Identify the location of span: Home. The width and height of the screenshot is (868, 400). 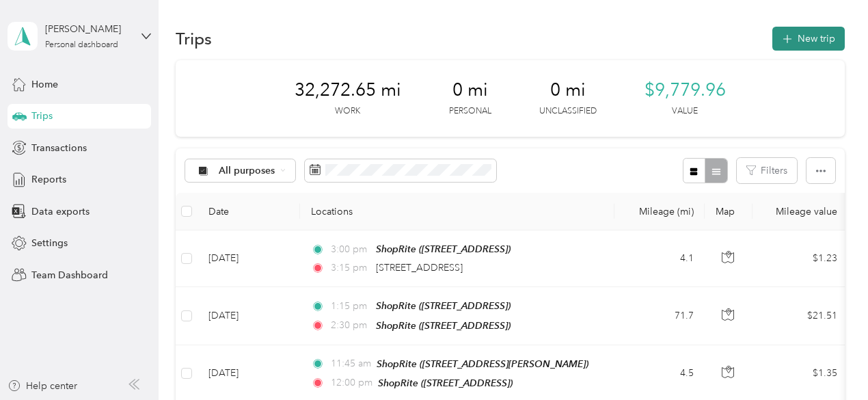
(45, 84).